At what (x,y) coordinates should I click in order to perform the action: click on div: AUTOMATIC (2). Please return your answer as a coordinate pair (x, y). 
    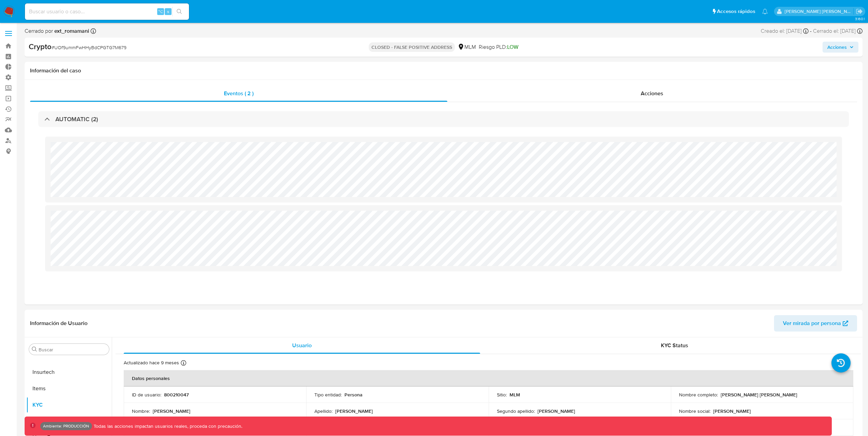
    Looking at the image, I should click on (444, 119).